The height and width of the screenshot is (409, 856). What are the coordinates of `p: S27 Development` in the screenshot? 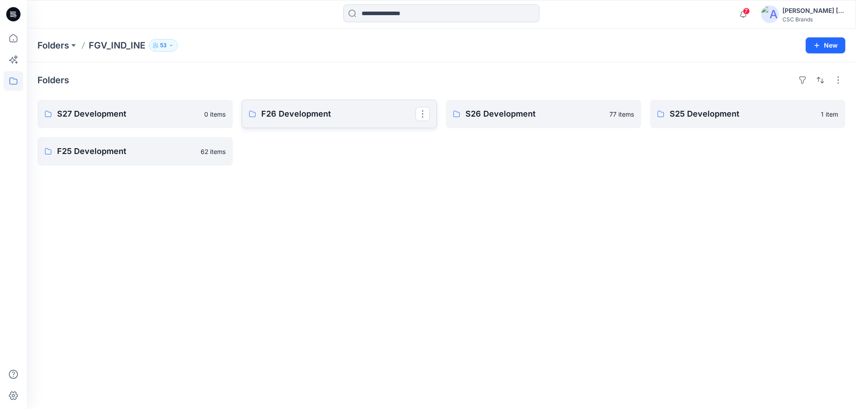 It's located at (128, 114).